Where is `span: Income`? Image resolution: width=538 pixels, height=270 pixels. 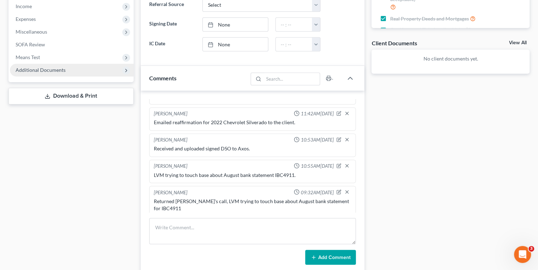
span: Income is located at coordinates (24, 6).